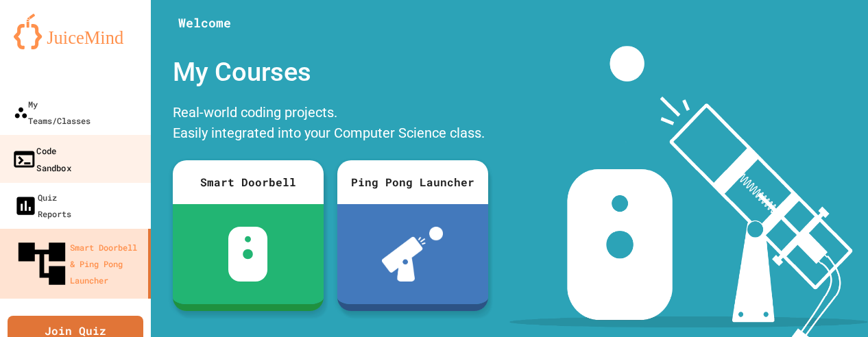 The image size is (868, 337). I want to click on div: Code Sandbox, so click(41, 158).